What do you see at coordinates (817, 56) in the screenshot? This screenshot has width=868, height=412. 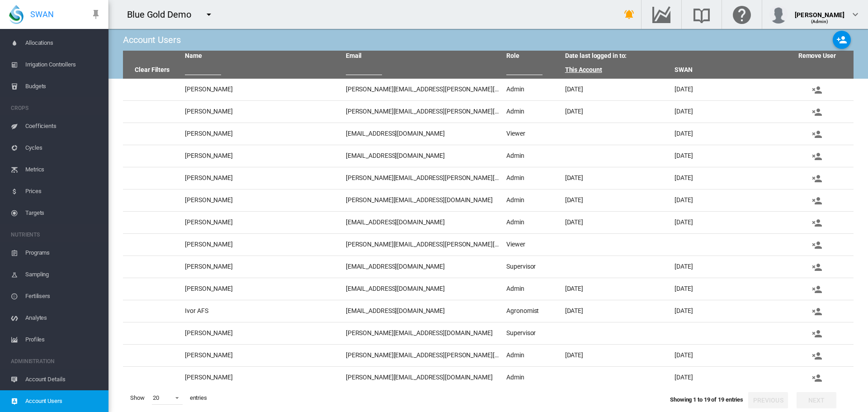 I see `th: Remove User` at bounding box center [817, 56].